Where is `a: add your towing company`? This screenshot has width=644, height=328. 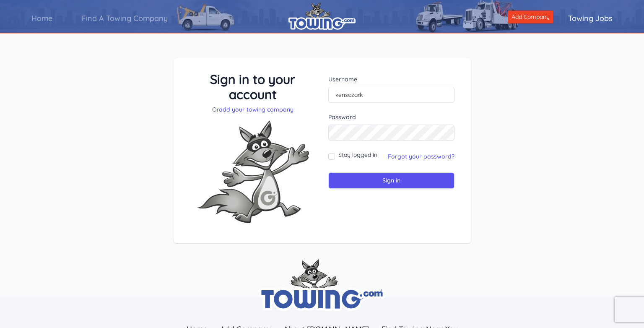 a: add your towing company is located at coordinates (256, 109).